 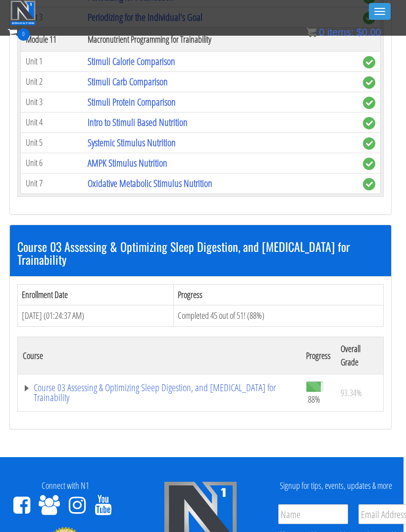 What do you see at coordinates (138, 122) in the screenshot?
I see `a: Intro to Stimuli Based Nutrition` at bounding box center [138, 122].